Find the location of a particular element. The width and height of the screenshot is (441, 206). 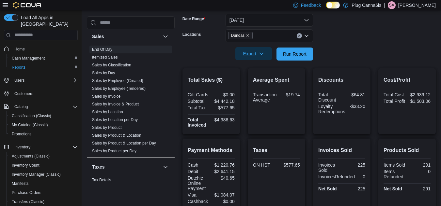

h2: Total Sales ($) is located at coordinates (211, 80).